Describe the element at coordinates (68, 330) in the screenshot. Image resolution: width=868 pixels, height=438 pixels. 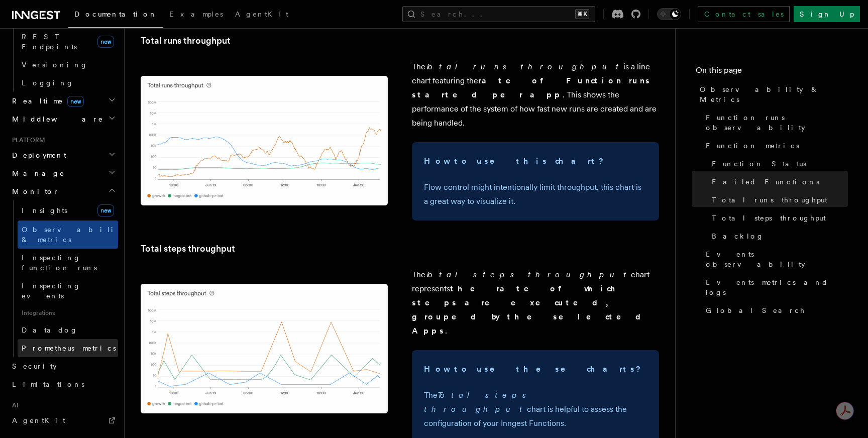
I see `a: Datadog` at that location.